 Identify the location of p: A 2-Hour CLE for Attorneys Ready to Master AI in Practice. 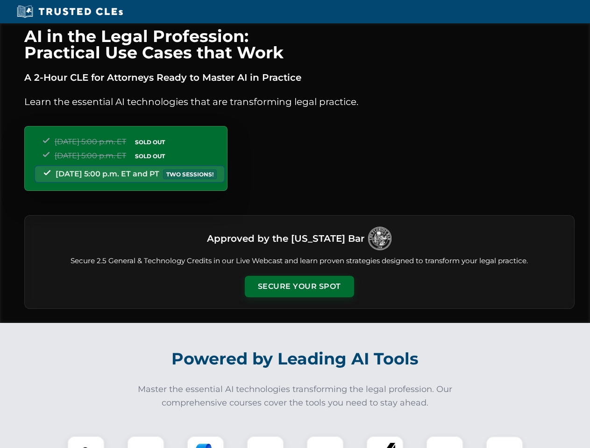
(299, 78).